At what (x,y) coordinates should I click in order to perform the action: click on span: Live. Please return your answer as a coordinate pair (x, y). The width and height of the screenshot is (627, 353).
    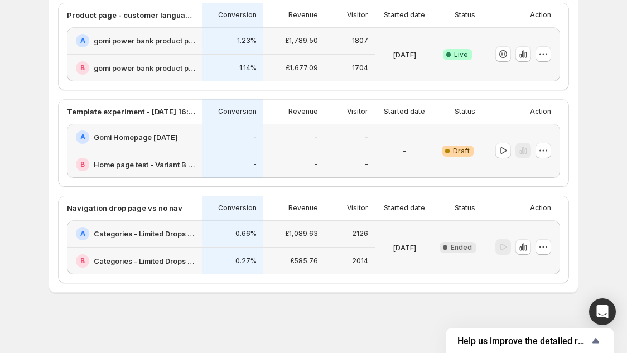
    Looking at the image, I should click on (460, 55).